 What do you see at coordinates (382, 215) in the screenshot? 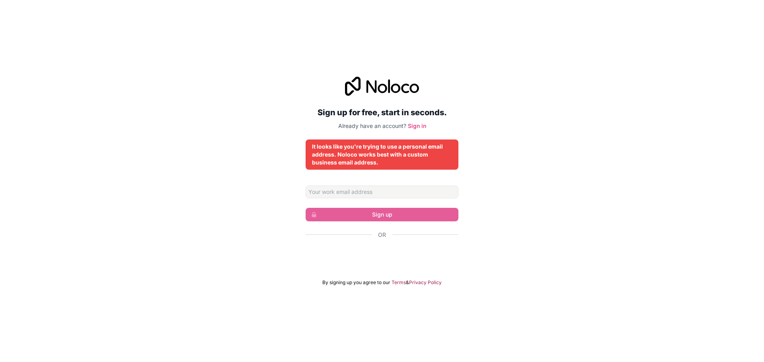
I see `button: Sign up` at bounding box center [382, 215].